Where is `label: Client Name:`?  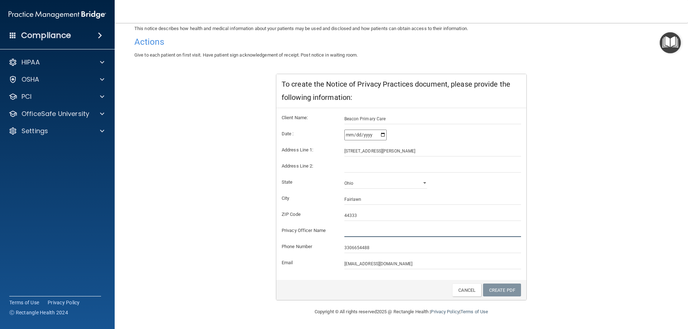 label: Client Name: is located at coordinates (307, 118).